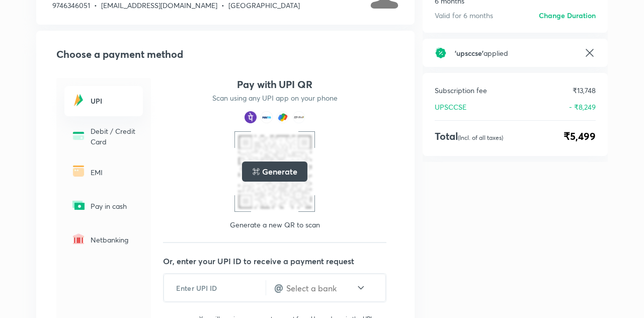 This screenshot has width=644, height=318. What do you see at coordinates (275, 225) in the screenshot?
I see `p: Generate a new QR to scan` at bounding box center [275, 225].